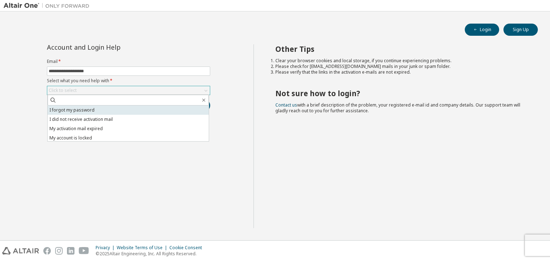 Image resolution: width=550 pixels, height=261 pixels. I want to click on li: Please verify that the links in the activation e-mails are not expired., so click(400, 72).